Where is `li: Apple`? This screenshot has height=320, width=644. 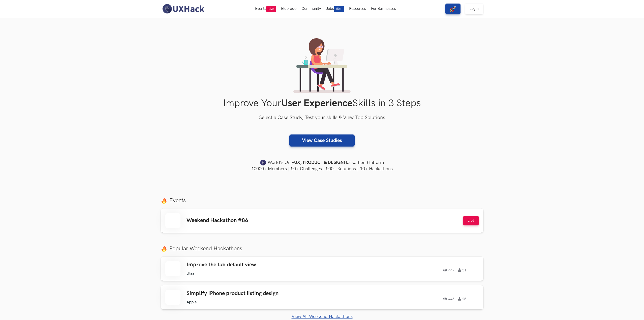
li: Apple is located at coordinates (192, 302).